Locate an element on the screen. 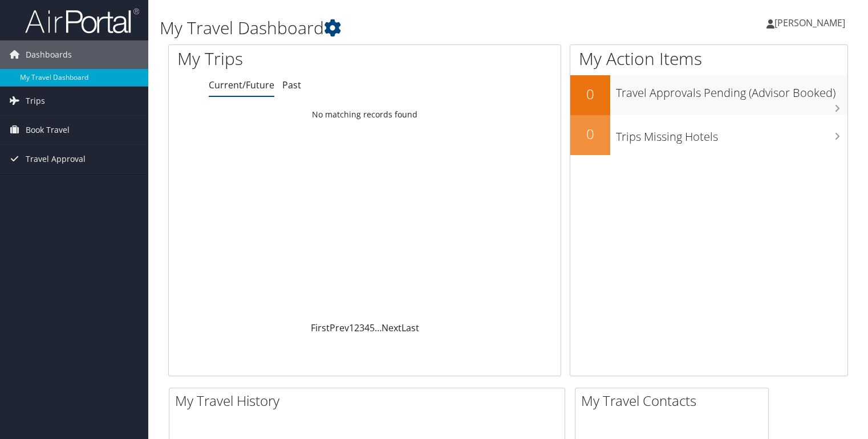 The image size is (868, 439). a: 2 is located at coordinates (356, 328).